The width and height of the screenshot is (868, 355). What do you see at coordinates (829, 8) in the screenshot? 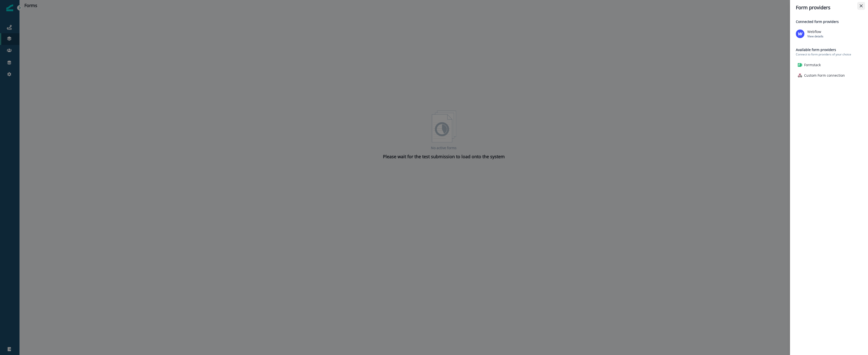
I see `div: Form providers` at bounding box center [829, 8].